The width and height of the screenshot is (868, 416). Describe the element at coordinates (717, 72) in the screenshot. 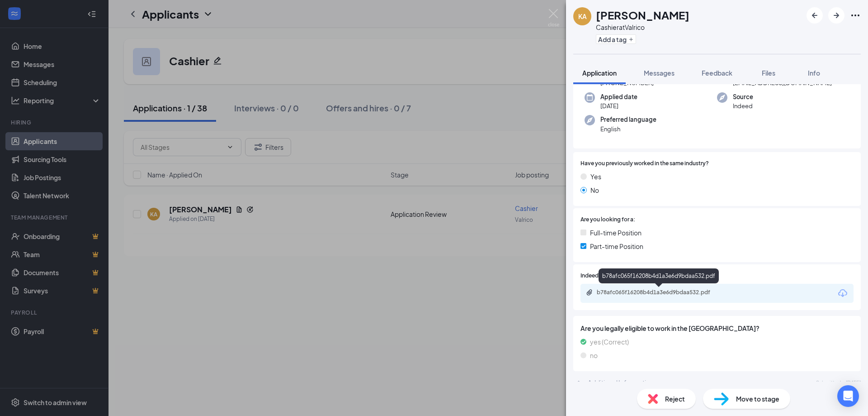

I see `span: Feedback` at that location.